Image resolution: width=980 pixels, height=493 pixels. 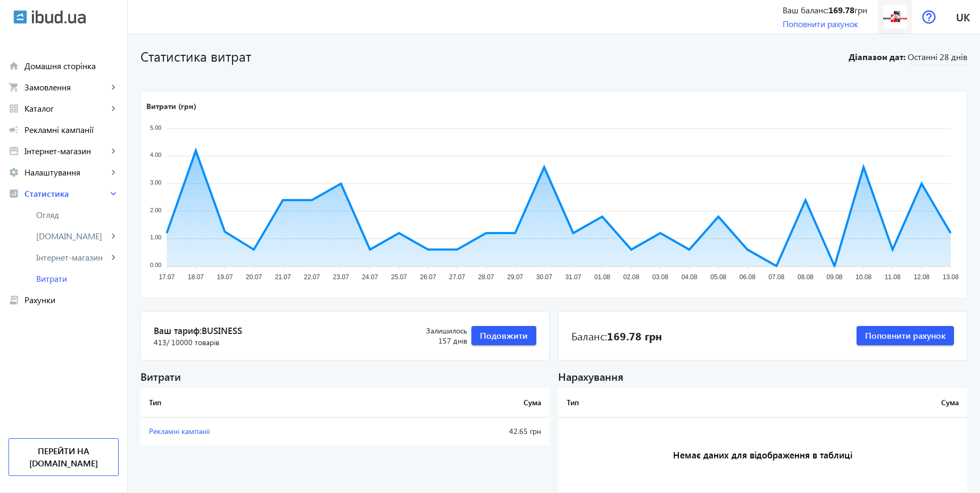 What do you see at coordinates (275, 331) in the screenshot?
I see `span: Ваш тариф:` at bounding box center [275, 331].